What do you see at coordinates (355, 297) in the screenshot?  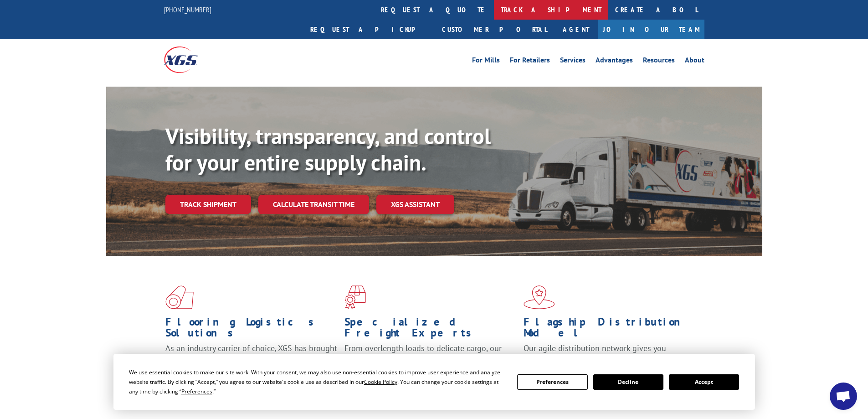 I see `img: xgs-icon-focused-on-flooring-red` at bounding box center [355, 297].